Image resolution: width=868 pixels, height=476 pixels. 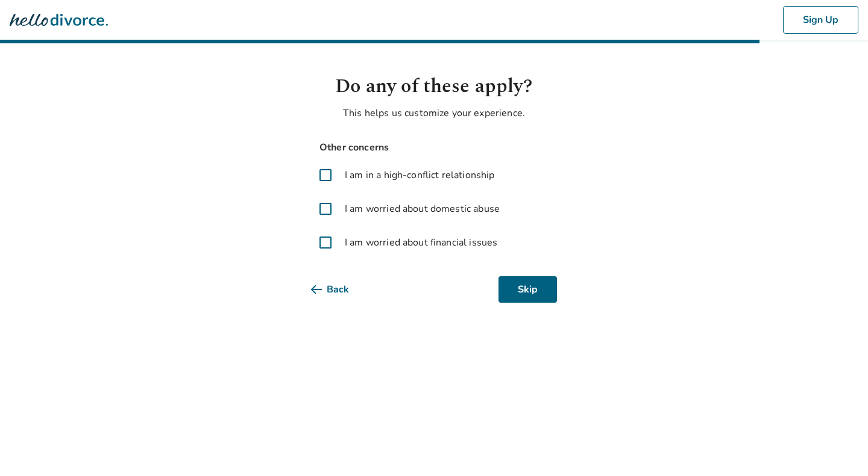 I want to click on span: I am in a high-conflict relationship, so click(x=419, y=175).